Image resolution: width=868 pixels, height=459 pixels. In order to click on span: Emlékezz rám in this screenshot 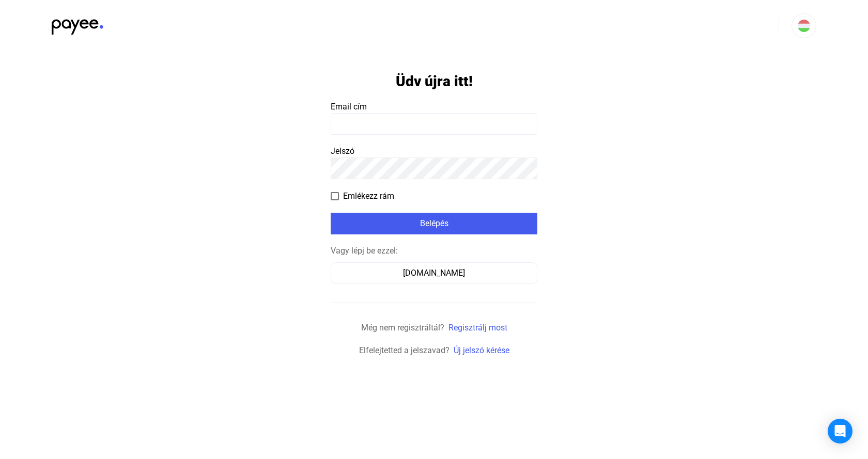, I will do `click(369, 196)`.